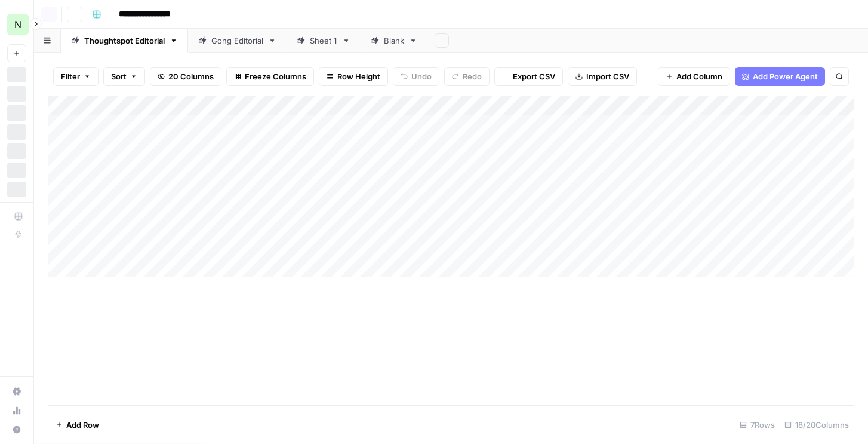 This screenshot has height=444, width=868. Describe the element at coordinates (416, 76) in the screenshot. I see `button: Undo` at that location.